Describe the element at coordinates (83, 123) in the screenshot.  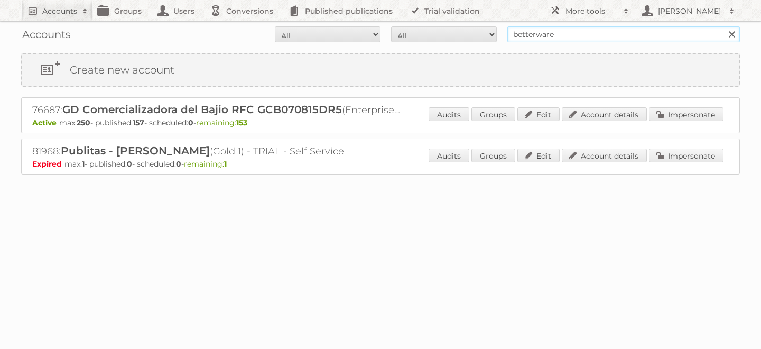
I see `strong: 250` at that location.